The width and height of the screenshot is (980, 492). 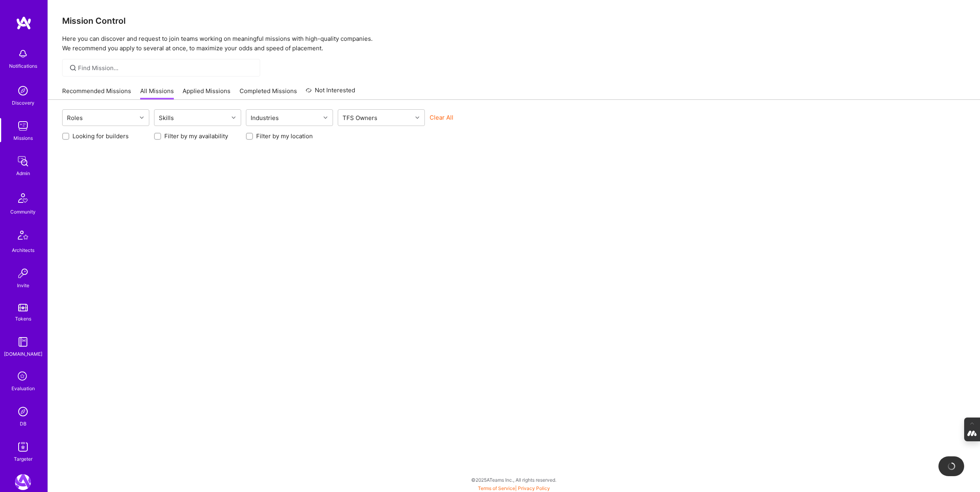 What do you see at coordinates (101, 136) in the screenshot?
I see `label: Looking for builders` at bounding box center [101, 136].